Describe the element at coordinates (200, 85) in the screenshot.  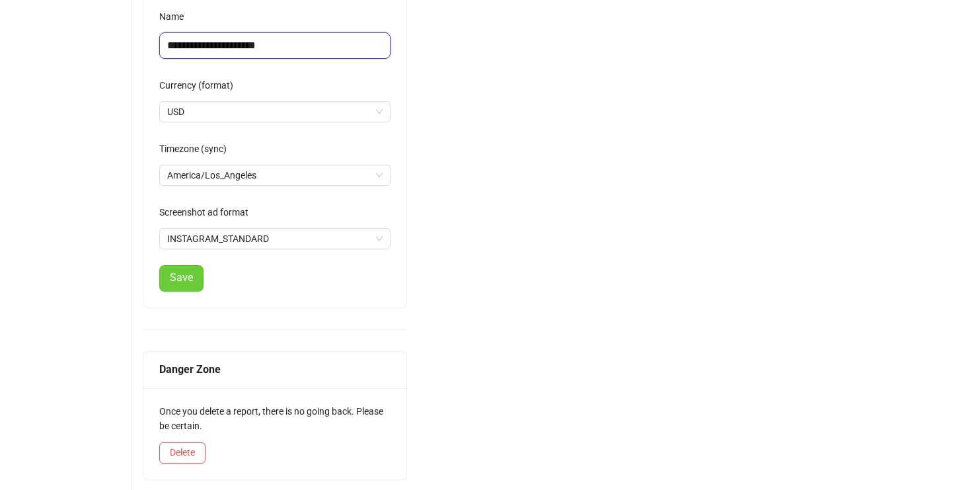
I see `label: Currency (format)` at that location.